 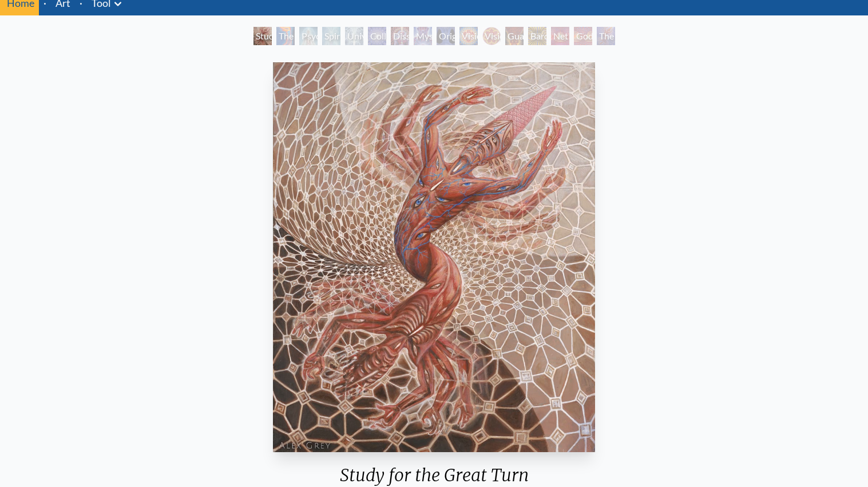 I want to click on div: Net of Being, so click(x=560, y=36).